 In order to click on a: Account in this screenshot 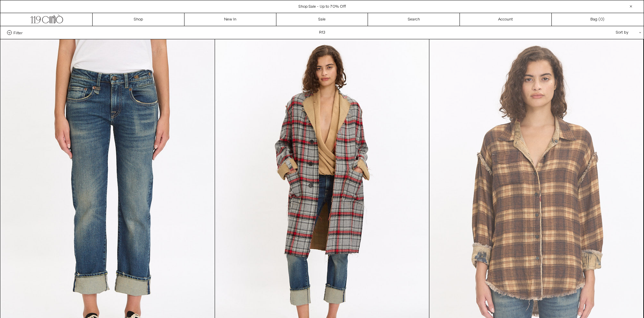, I will do `click(506, 20)`.